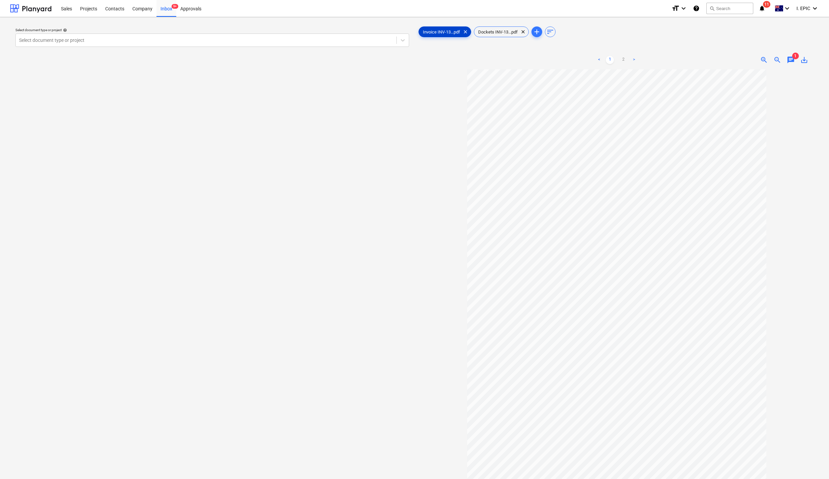 This screenshot has width=829, height=479. Describe the element at coordinates (764, 60) in the screenshot. I see `span: zoom_in` at that location.